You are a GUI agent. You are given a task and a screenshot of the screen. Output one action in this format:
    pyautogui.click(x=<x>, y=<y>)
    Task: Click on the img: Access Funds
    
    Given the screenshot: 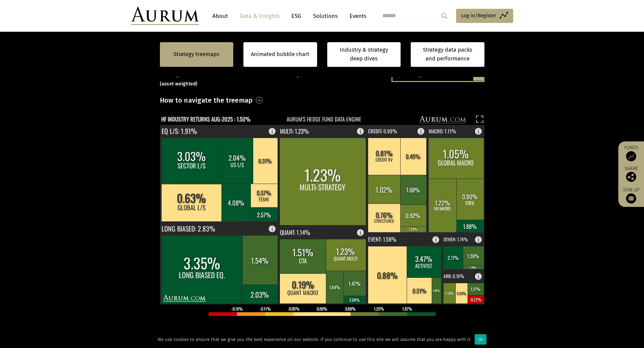 What is the action you would take?
    pyautogui.click(x=631, y=156)
    